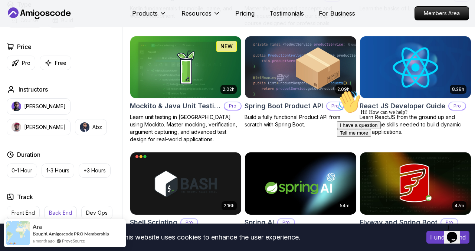 The width and height of the screenshot is (475, 251). I want to click on h2: Spring Boot Product API, so click(284, 106).